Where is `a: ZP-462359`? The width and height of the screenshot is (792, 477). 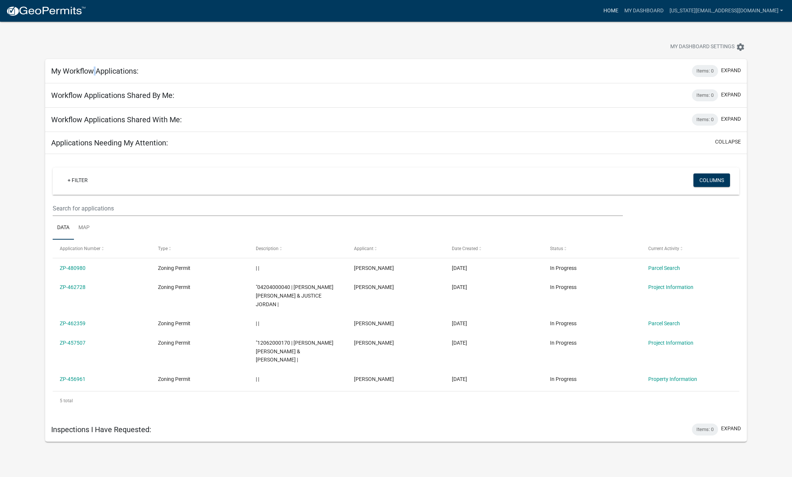
a: ZP-462359 is located at coordinates (72, 323).